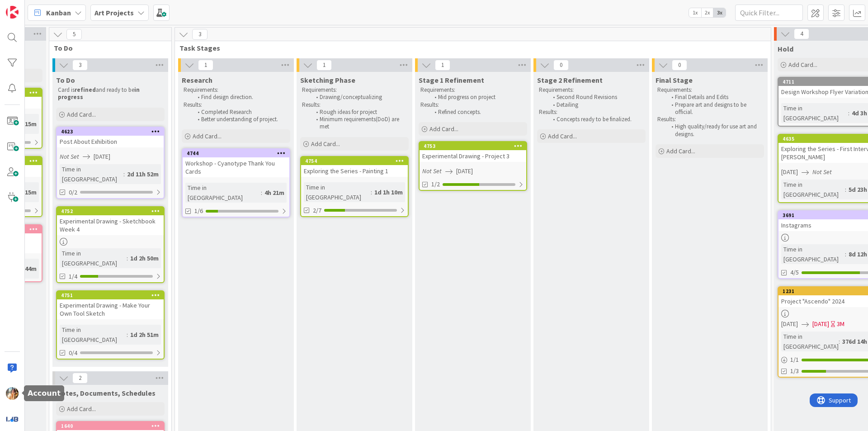 This screenshot has width=868, height=431. I want to click on div: 3M, so click(840, 324).